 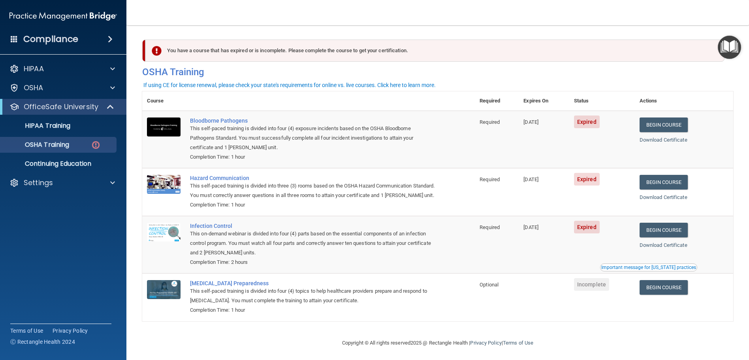 I want to click on button: Open Resource Center, so click(x=730, y=47).